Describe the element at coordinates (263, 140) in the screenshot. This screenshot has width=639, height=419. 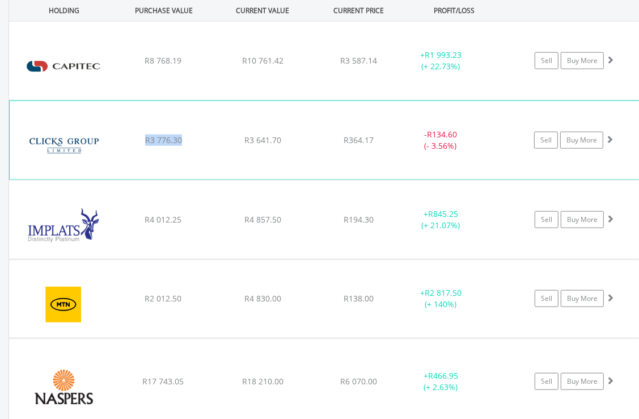
I see `span: R3 641.70` at that location.